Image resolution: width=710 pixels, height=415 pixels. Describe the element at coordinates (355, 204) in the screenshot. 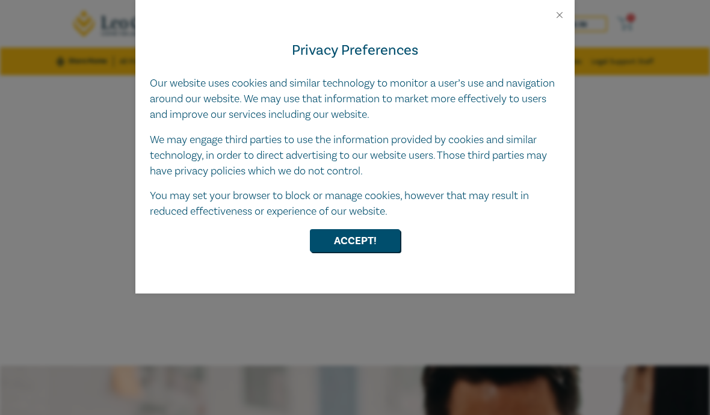

I see `p: You may set your browser to block or manage cookies, however that may result in reduced effective...` at that location.